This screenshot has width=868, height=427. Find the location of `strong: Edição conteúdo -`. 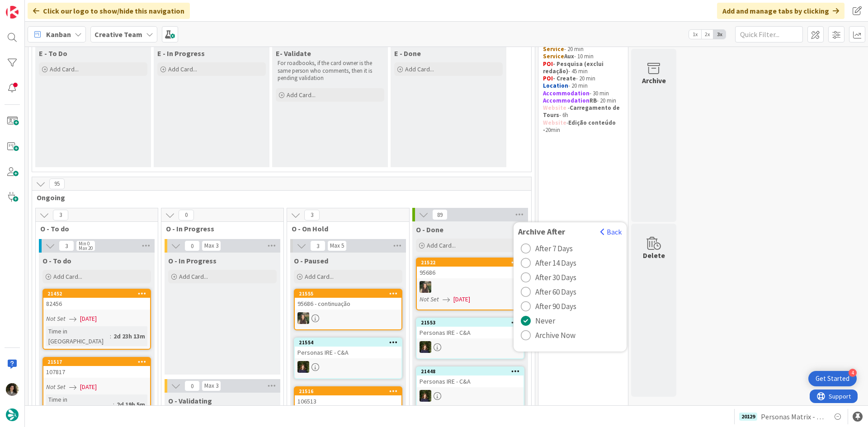

strong: Edição conteúdo - is located at coordinates (580, 126).